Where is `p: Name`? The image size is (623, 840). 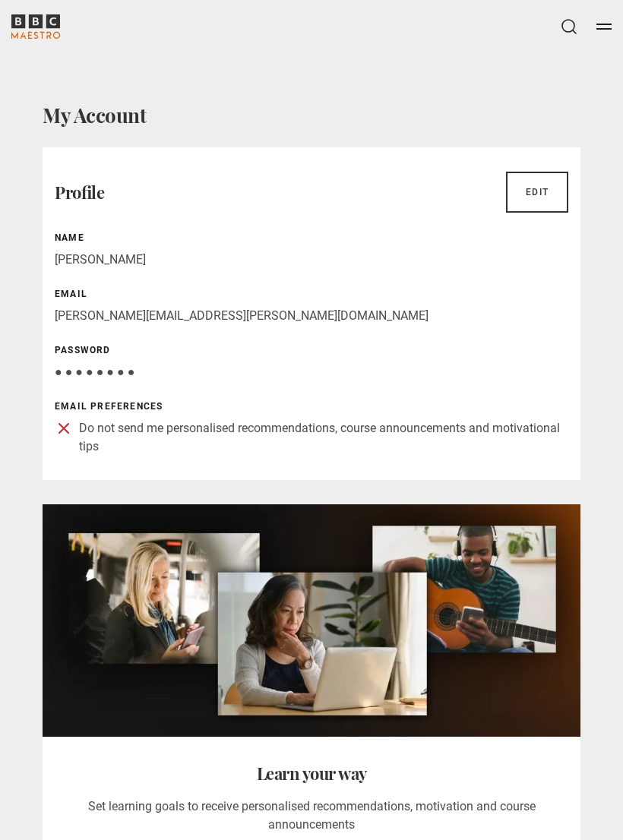 p: Name is located at coordinates (312, 238).